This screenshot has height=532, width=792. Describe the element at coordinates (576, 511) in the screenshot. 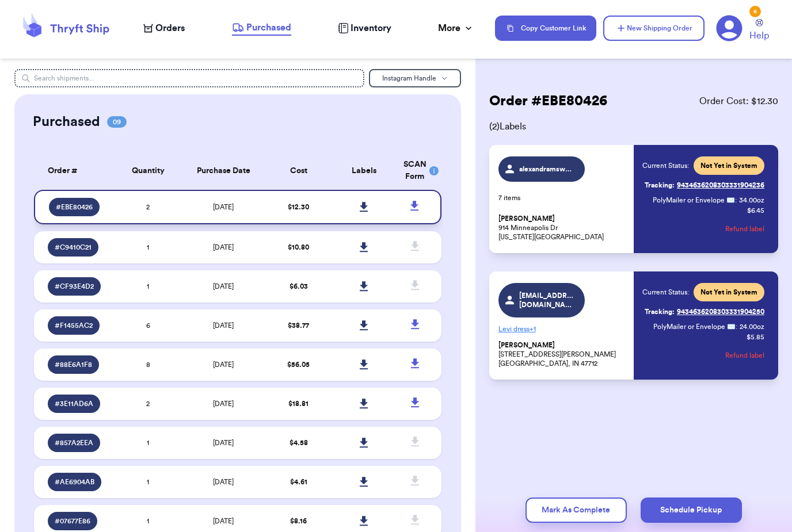

I see `button: Mark As Complete` at that location.